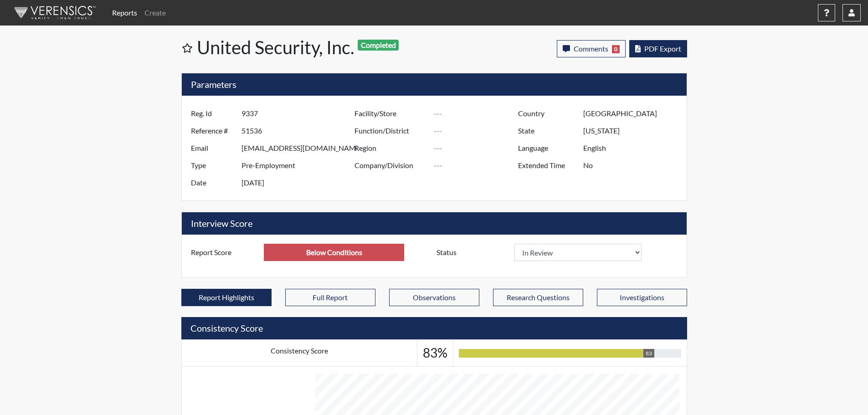 This screenshot has height=415, width=868. I want to click on button: Comments0, so click(591, 49).